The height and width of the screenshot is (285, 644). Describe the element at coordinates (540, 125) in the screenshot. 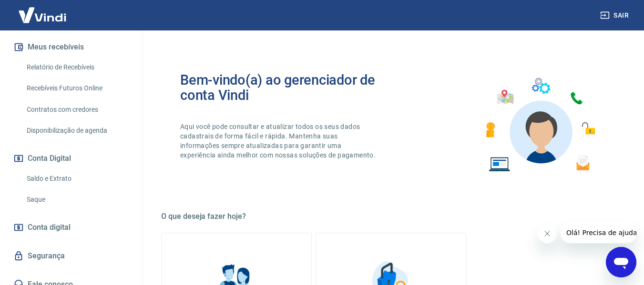

I see `img: Imagem de um avatar masculino com diversos icones exemplificando as funcionalidades do gerenciado...` at that location.